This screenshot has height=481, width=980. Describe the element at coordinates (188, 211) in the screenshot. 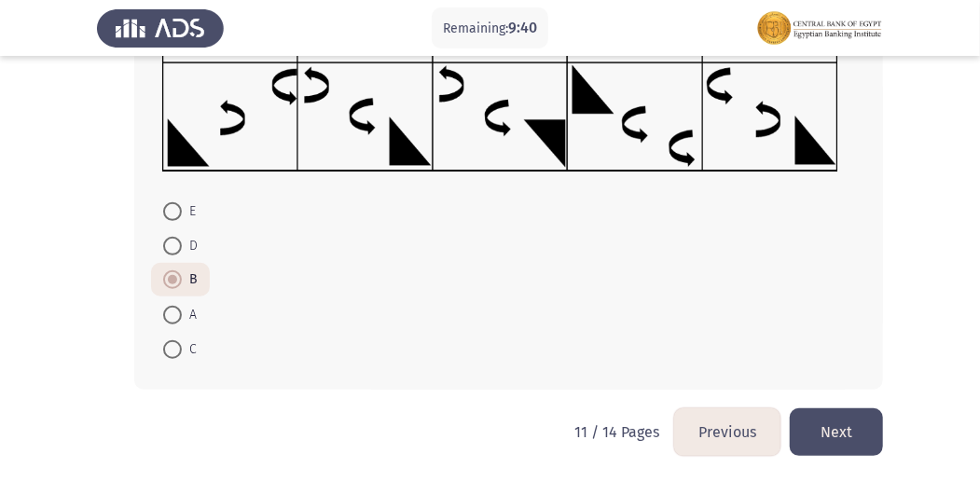

I see `span: E` at that location.